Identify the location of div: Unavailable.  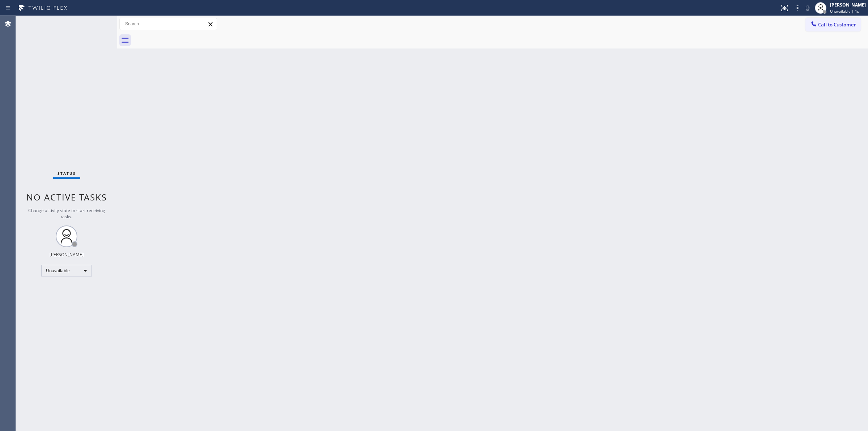
(66, 271).